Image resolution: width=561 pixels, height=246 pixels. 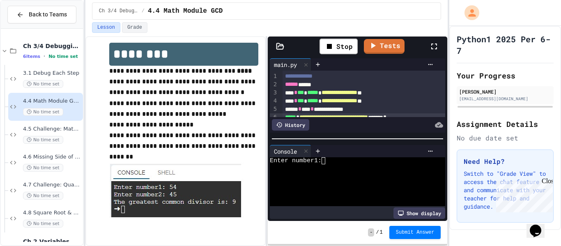 What do you see at coordinates (505, 76) in the screenshot?
I see `h2: Your Progress` at bounding box center [505, 76].